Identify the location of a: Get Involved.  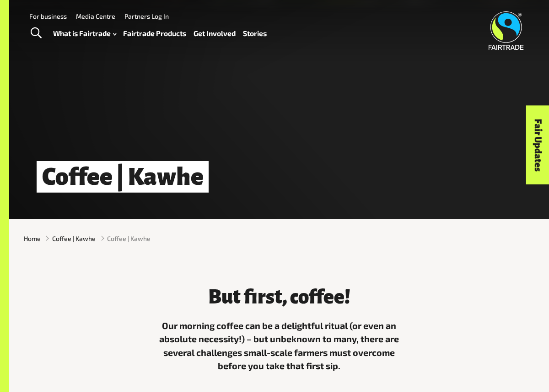
(214, 33).